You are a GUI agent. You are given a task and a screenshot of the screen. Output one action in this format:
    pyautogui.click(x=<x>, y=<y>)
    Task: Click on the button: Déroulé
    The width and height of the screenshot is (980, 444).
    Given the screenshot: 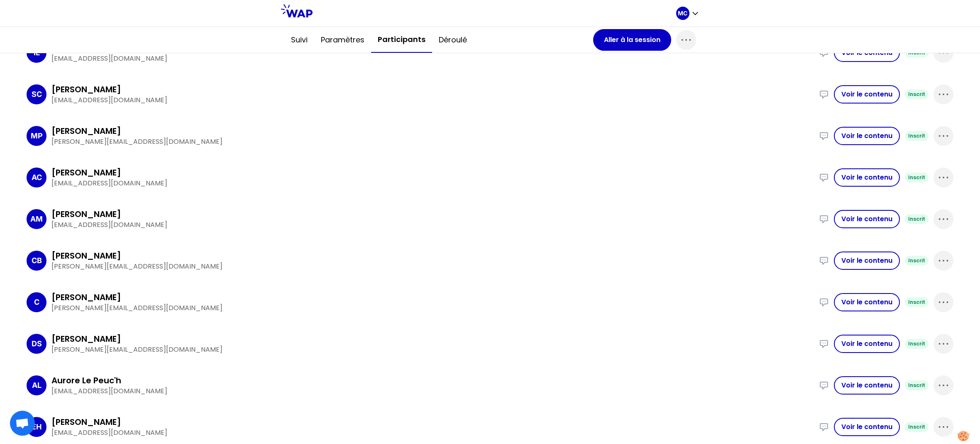 What is the action you would take?
    pyautogui.click(x=453, y=40)
    